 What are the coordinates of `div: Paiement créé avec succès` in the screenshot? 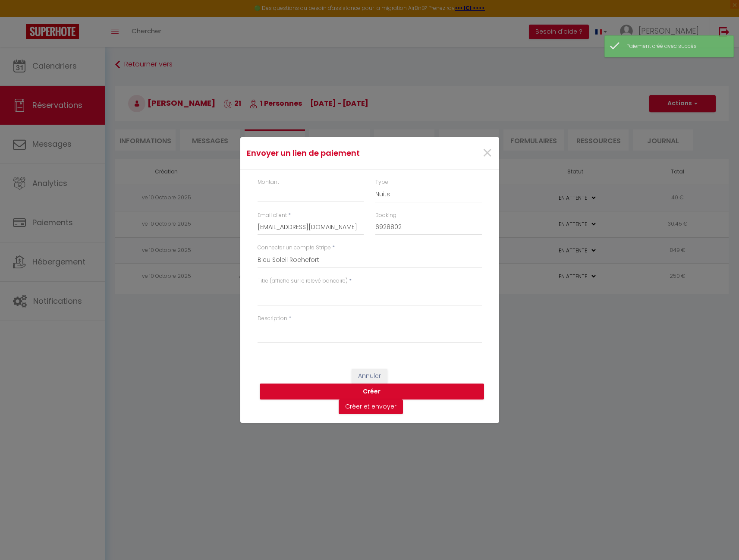 It's located at (676, 46).